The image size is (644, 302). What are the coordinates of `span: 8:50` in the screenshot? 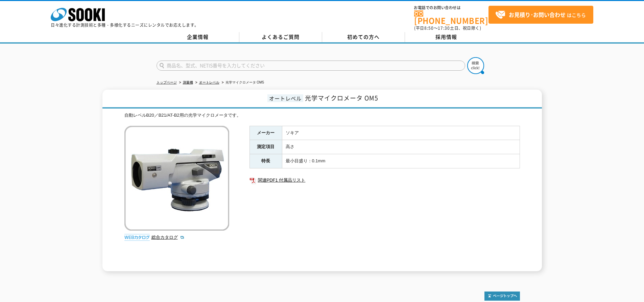 It's located at (429, 28).